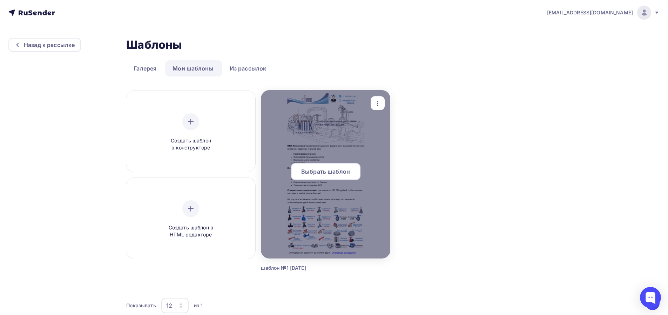 Image resolution: width=668 pixels, height=315 pixels. What do you see at coordinates (175, 306) in the screenshot?
I see `button: 12` at bounding box center [175, 306].